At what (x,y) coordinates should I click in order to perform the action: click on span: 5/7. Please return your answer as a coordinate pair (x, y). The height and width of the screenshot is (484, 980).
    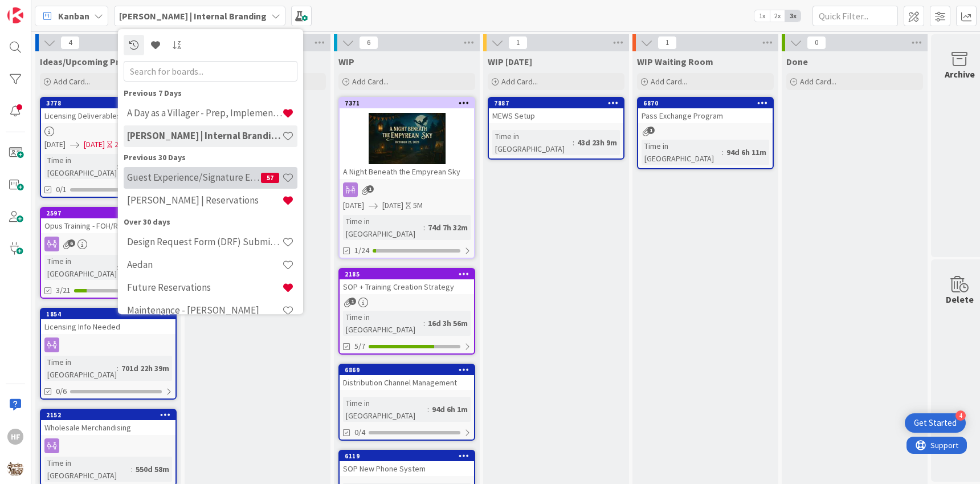
    Looking at the image, I should click on (360, 346).